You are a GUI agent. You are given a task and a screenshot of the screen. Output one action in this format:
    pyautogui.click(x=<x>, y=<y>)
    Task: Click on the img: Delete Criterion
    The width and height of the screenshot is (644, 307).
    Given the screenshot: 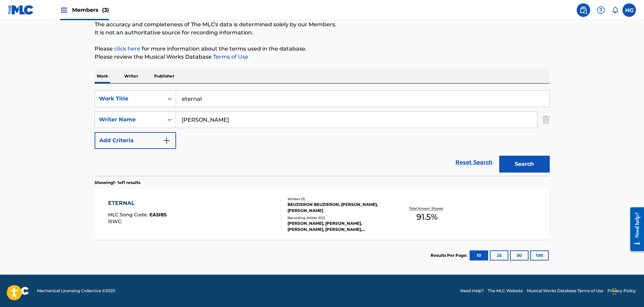 What is the action you would take?
    pyautogui.click(x=546, y=119)
    